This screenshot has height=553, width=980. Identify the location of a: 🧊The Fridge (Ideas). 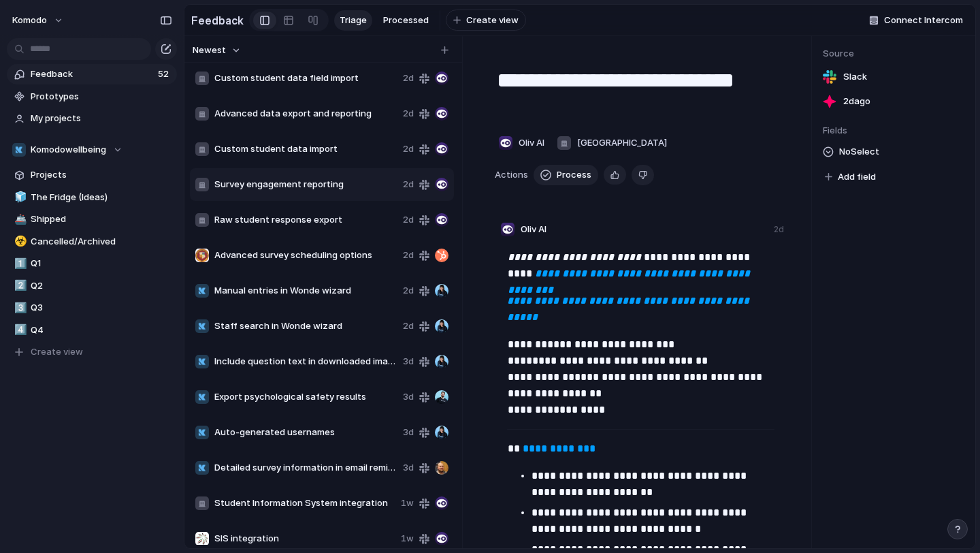
(92, 197).